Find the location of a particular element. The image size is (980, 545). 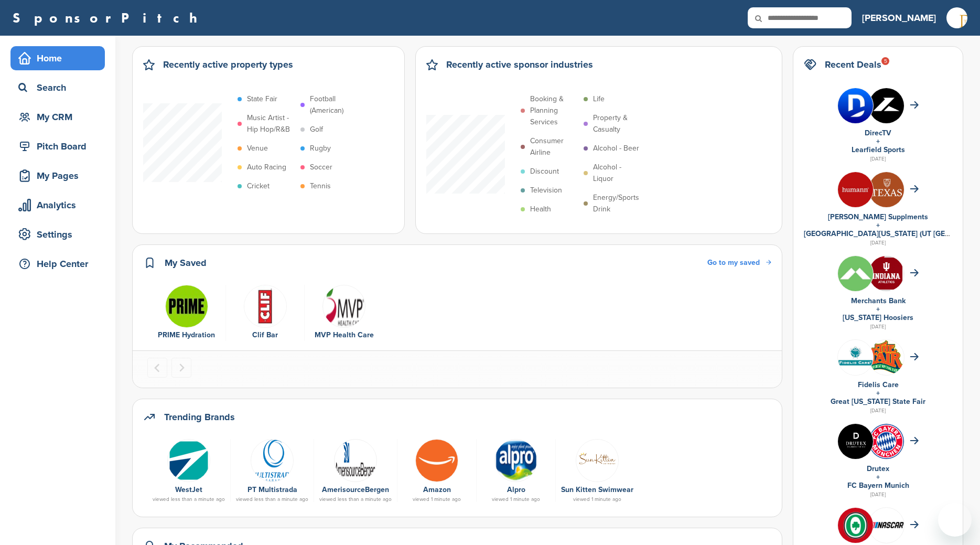

p: Booking & Planning Services is located at coordinates (554, 110).